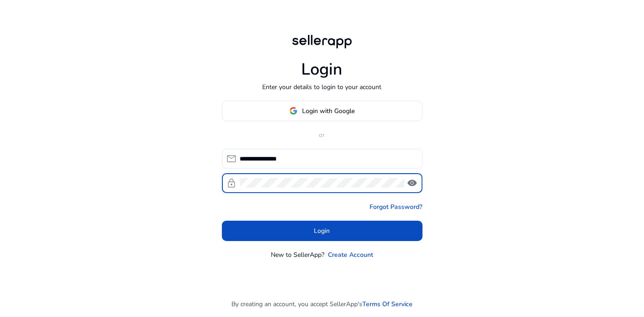 This screenshot has height=317, width=644. I want to click on button: Login, so click(322, 231).